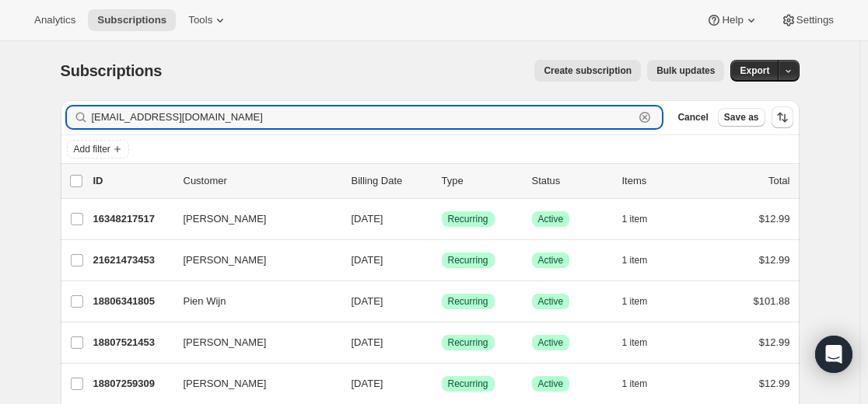  What do you see at coordinates (261, 181) in the screenshot?
I see `p: Customer` at bounding box center [261, 181].